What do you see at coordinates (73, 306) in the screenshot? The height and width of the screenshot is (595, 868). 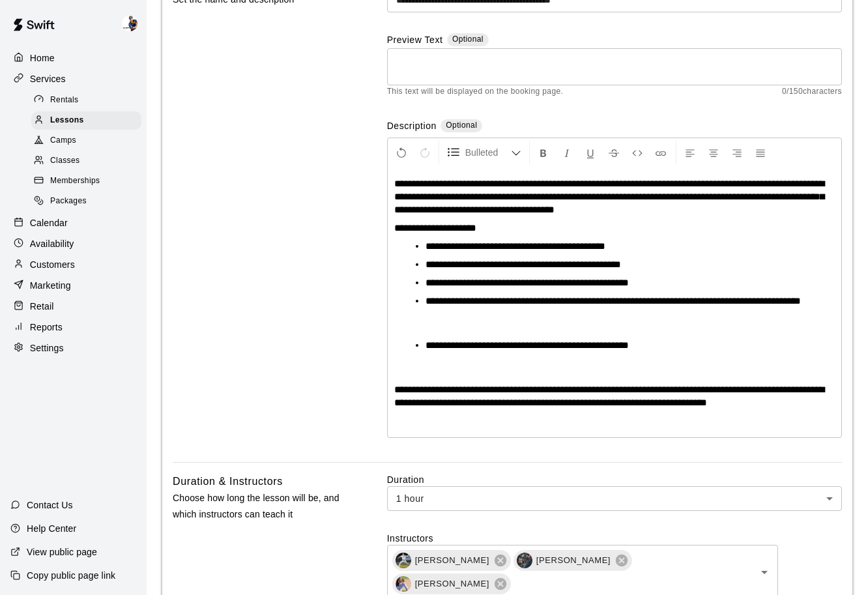 I see `a: Retail` at bounding box center [73, 306].